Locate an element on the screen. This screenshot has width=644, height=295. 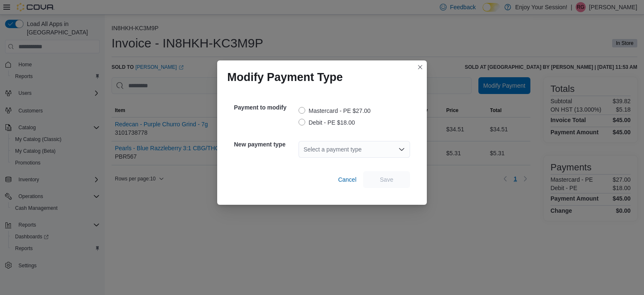
button: Cancel is located at coordinates (347, 180).